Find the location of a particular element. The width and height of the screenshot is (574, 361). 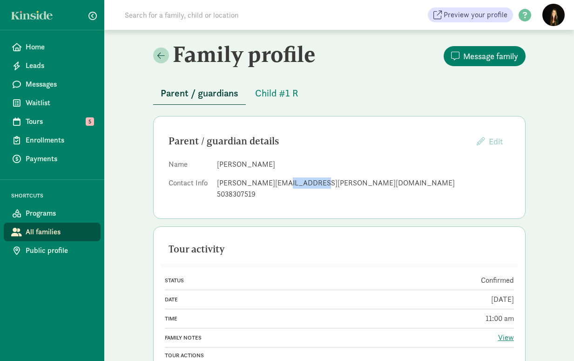

input: Search for a family, child or location is located at coordinates (249, 15).